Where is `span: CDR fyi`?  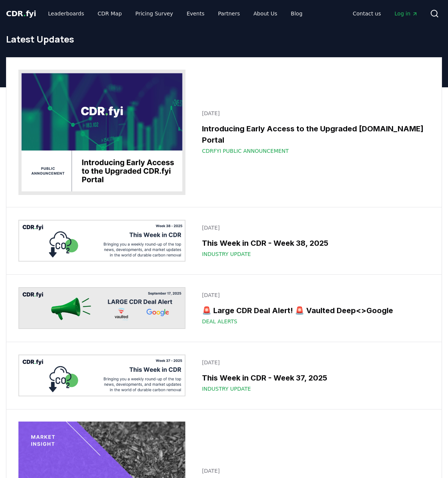 span: CDR fyi is located at coordinates (21, 14).